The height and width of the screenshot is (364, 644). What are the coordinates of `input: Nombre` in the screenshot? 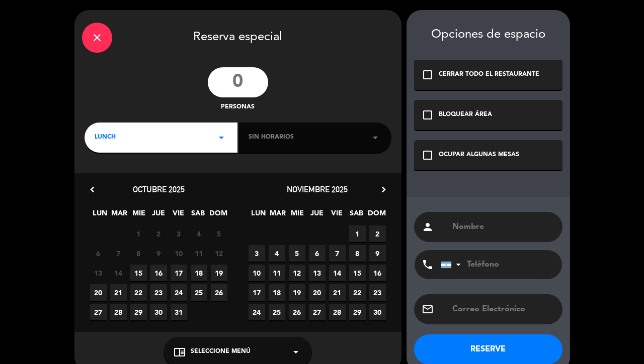 It's located at (503, 228).